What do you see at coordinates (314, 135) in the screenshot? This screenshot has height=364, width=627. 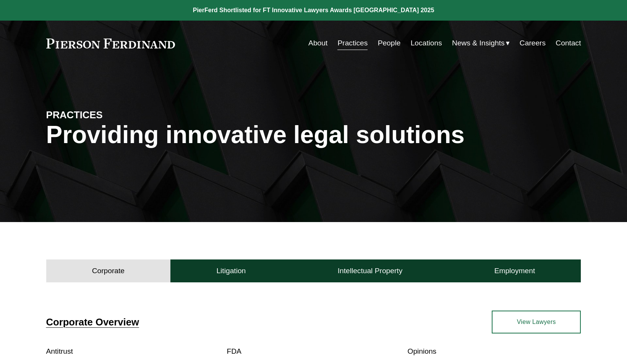 I see `h1: Providing innovative legal solutions` at bounding box center [314, 135].